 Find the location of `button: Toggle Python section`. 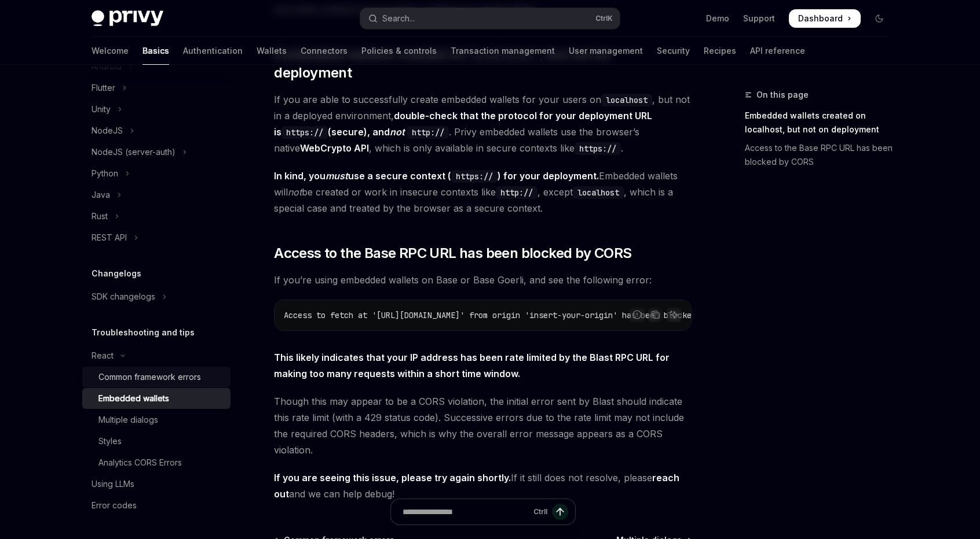

button: Toggle Python section is located at coordinates (156, 174).